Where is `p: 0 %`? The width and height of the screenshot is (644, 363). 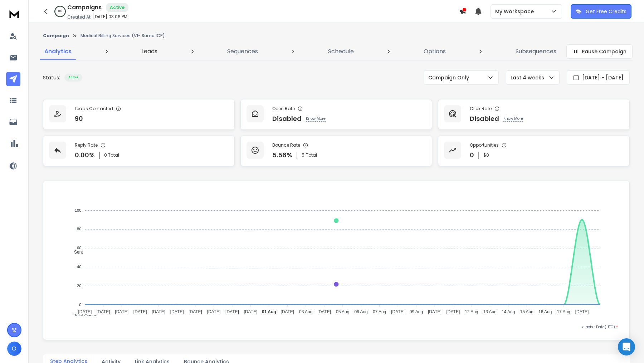
p: 0 % is located at coordinates (60, 11).